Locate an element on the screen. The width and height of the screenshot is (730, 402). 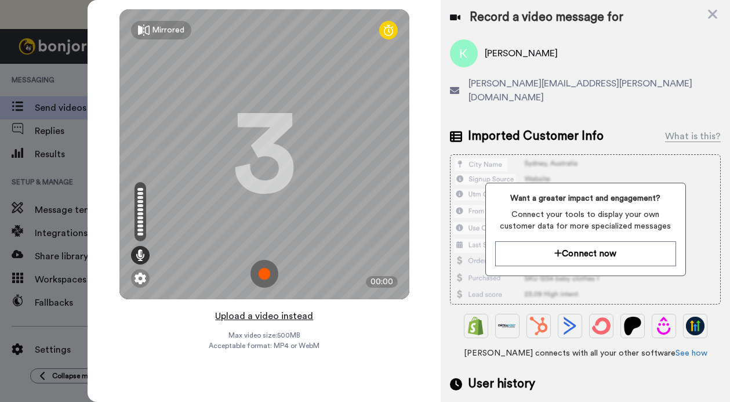
img: Shopify is located at coordinates (476, 326).